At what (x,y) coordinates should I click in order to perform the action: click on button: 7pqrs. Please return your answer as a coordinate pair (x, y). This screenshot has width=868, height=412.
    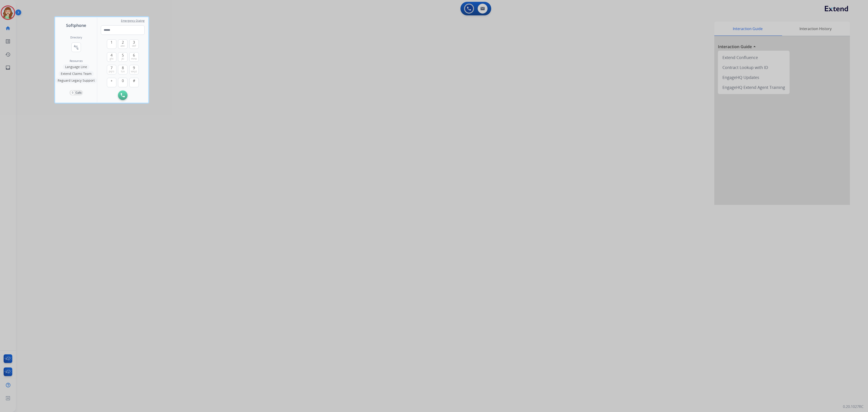
    Looking at the image, I should click on (112, 70).